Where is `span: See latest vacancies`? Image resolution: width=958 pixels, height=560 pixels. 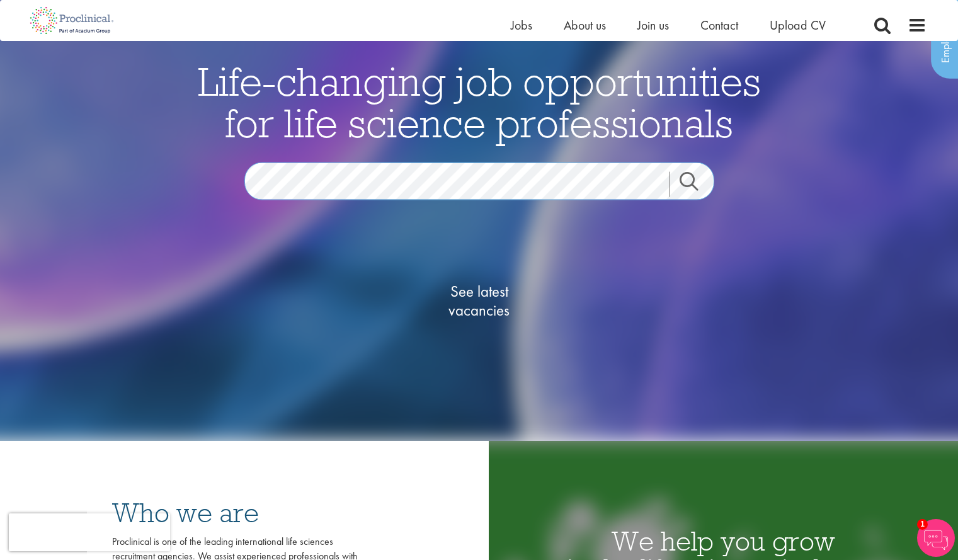 span: See latest vacancies is located at coordinates (479, 301).